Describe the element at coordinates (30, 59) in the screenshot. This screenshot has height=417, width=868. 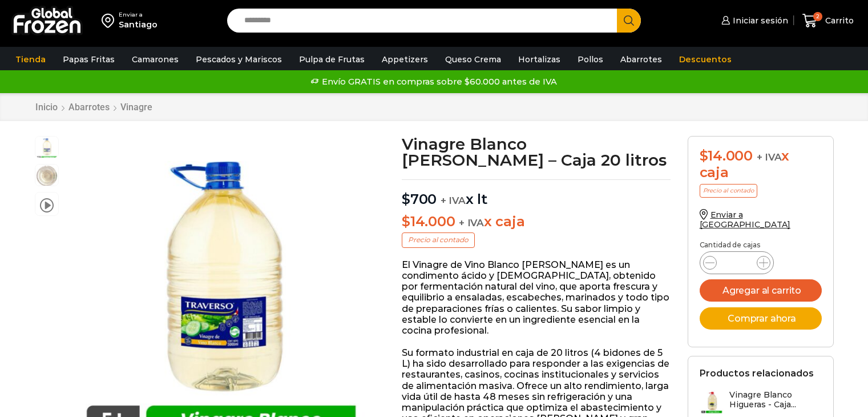
I see `a: Tienda` at that location.